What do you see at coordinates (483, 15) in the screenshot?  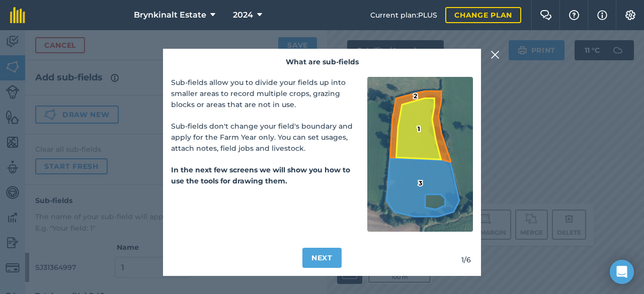 I see `a: Change plan` at bounding box center [483, 15].